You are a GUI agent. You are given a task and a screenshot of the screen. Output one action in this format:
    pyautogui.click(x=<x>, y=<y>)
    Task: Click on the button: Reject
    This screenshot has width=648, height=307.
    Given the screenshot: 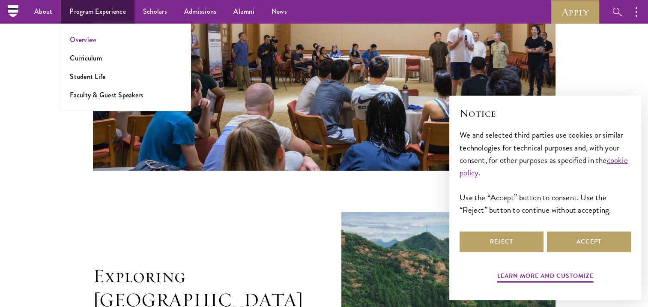 What is the action you would take?
    pyautogui.click(x=501, y=242)
    